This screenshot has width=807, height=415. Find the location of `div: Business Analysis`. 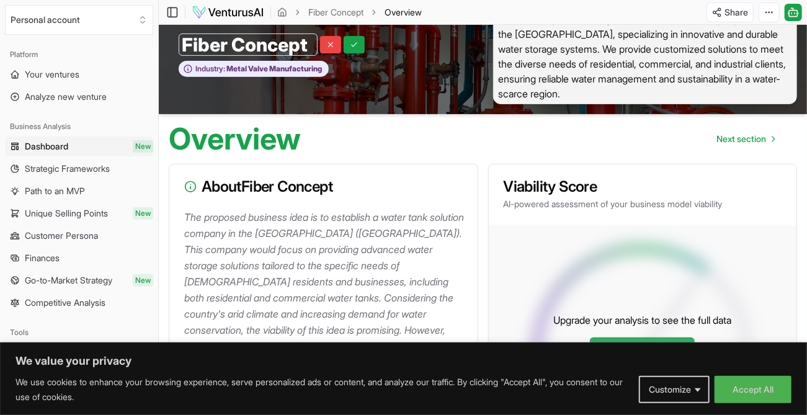

div: Business Analysis is located at coordinates (79, 127).